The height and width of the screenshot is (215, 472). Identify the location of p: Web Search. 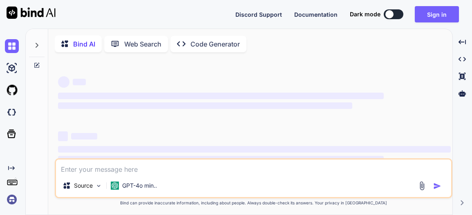
(143, 44).